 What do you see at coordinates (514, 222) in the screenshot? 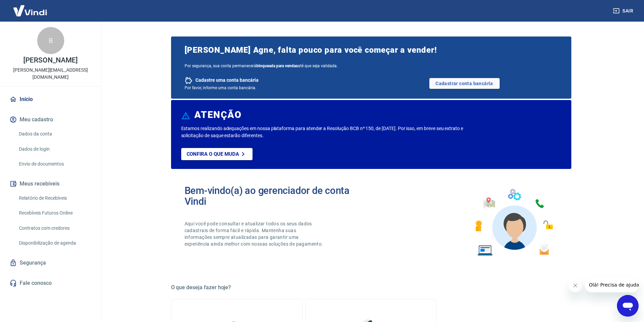
I see `img: Imagem de um avatar masculino com diversos icones exemplificando as funcionalidades do gerenciado...` at bounding box center [514, 222].